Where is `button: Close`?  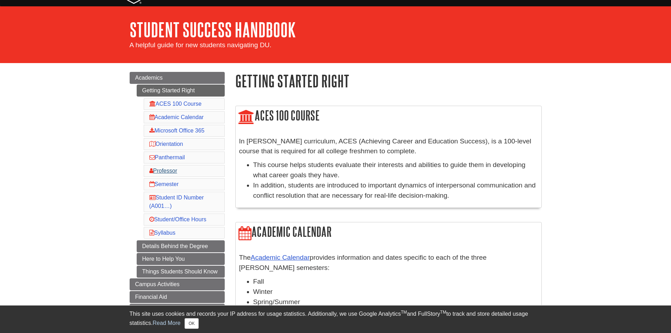 button: Close is located at coordinates (191, 323).